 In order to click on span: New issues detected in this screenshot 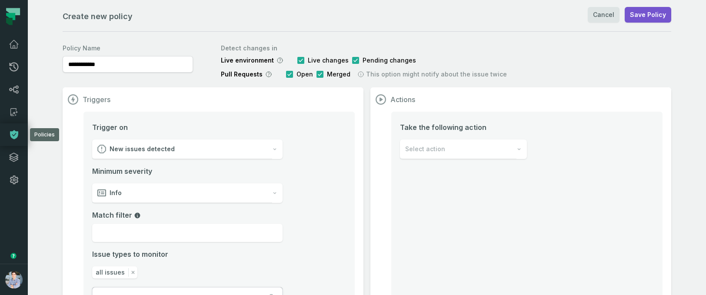, I will do `click(142, 149)`.